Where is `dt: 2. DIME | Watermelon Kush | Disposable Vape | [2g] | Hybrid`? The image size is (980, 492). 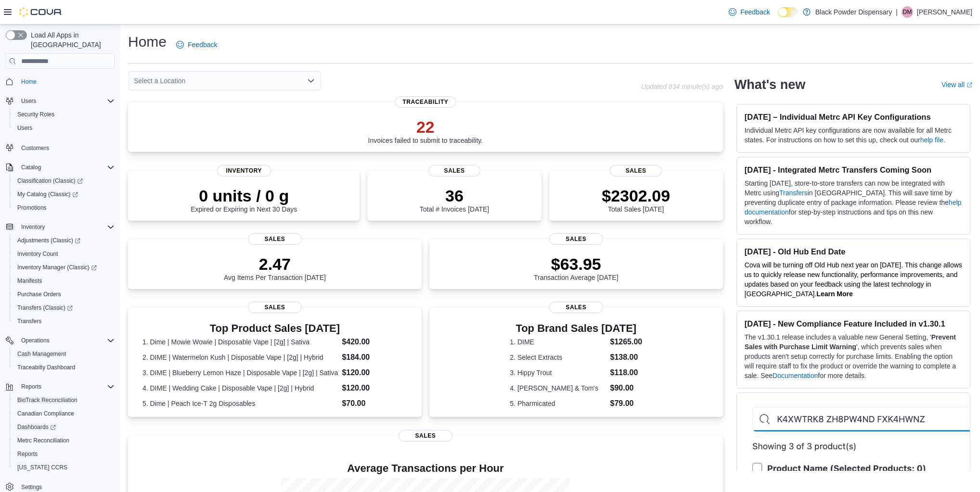 dt: 2. DIME | Watermelon Kush | Disposable Vape | [2g] | Hybrid is located at coordinates (241, 358).